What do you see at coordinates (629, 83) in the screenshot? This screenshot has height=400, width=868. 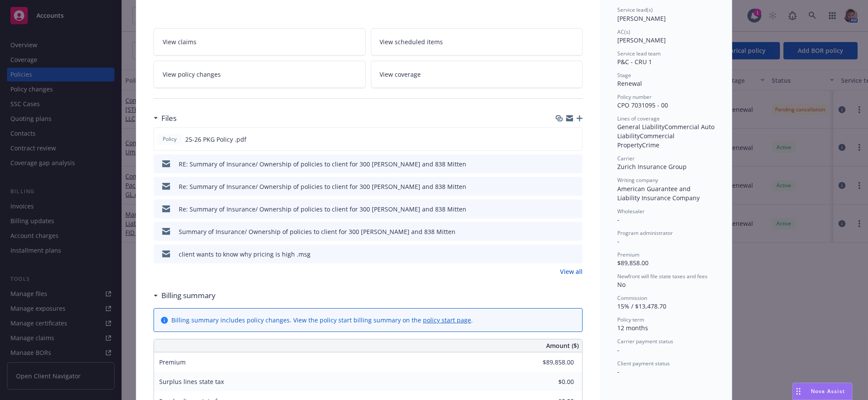 I see `span: Renewal` at bounding box center [629, 83].